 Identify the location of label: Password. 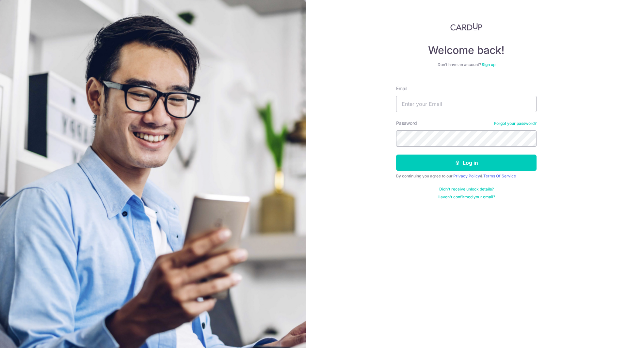
(406, 123).